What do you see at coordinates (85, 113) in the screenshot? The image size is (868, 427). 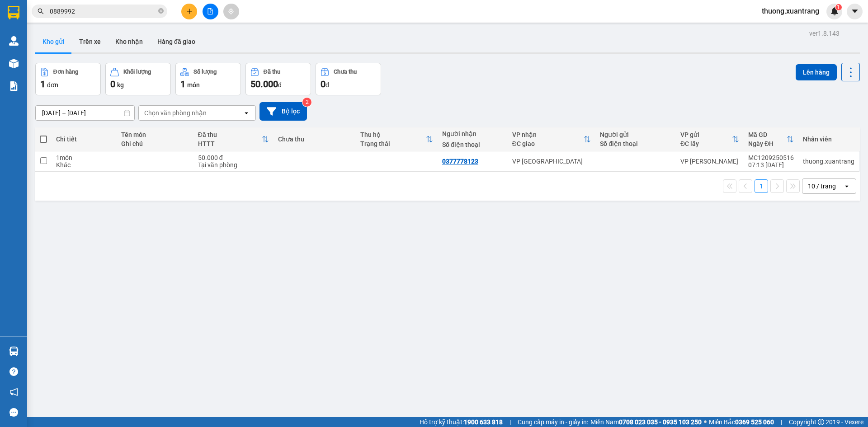 I see `input: Select a date range.` at bounding box center [85, 113].